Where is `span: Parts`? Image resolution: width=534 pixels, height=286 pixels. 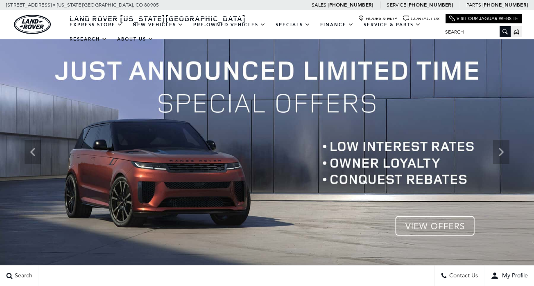
span: Parts is located at coordinates (474, 5).